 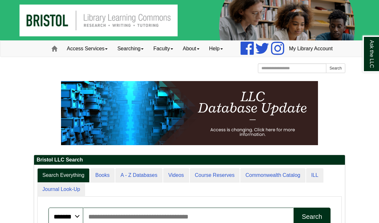 I want to click on img: HTML tutorial, so click(x=189, y=113).